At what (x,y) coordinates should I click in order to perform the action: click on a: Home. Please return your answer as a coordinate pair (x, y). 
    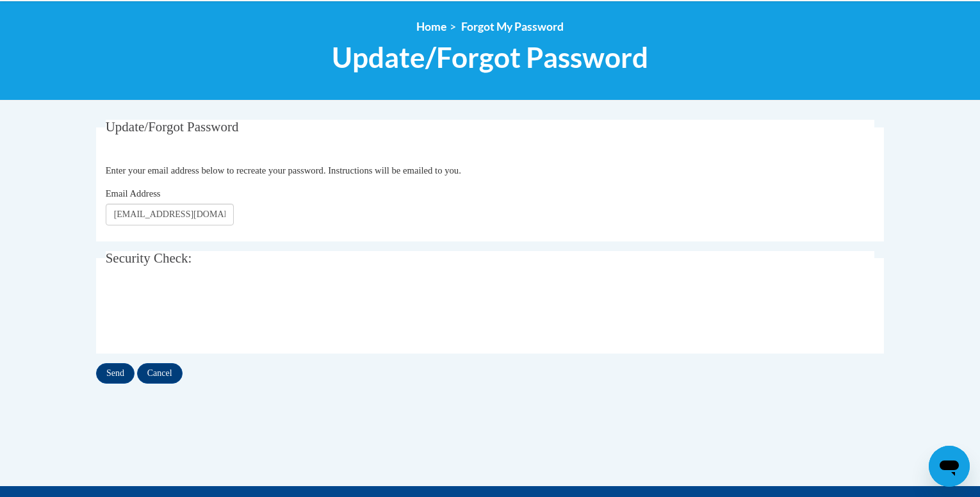
    Looking at the image, I should click on (432, 26).